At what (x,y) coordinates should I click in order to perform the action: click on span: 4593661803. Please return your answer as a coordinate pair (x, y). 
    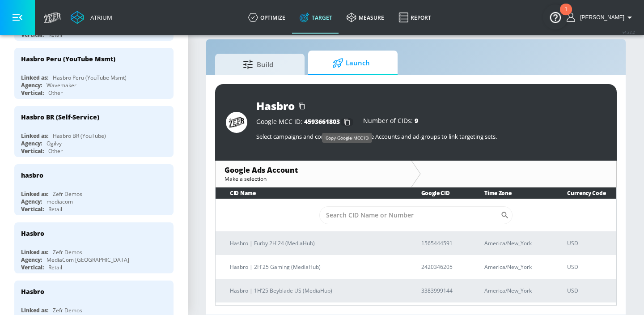
    Looking at the image, I should click on (322, 121).